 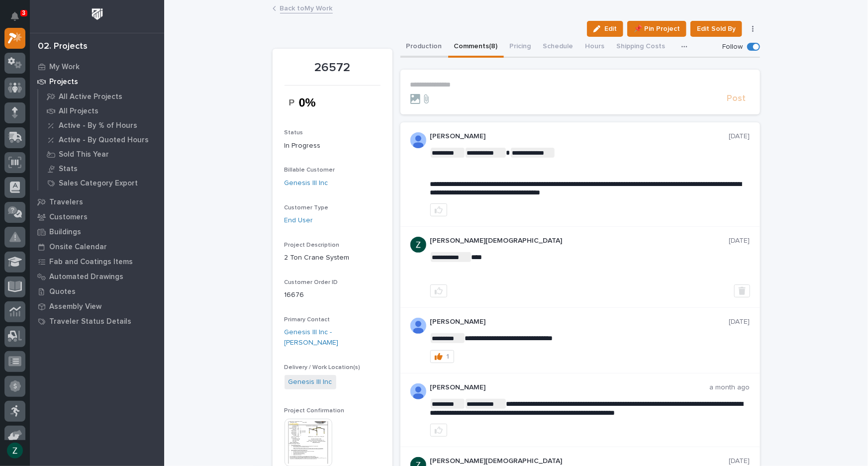 I want to click on a: Back toMy Work, so click(x=307, y=7).